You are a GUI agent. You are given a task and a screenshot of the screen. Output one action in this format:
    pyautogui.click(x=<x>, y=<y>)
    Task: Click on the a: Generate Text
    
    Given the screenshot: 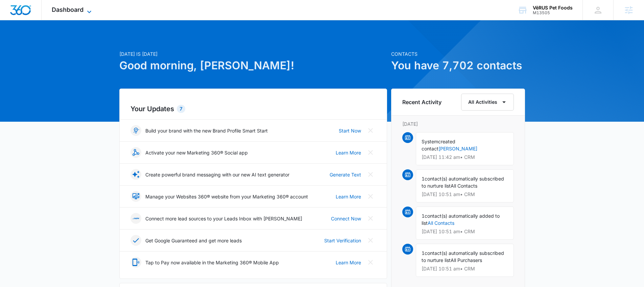 What is the action you would take?
    pyautogui.click(x=345, y=174)
    